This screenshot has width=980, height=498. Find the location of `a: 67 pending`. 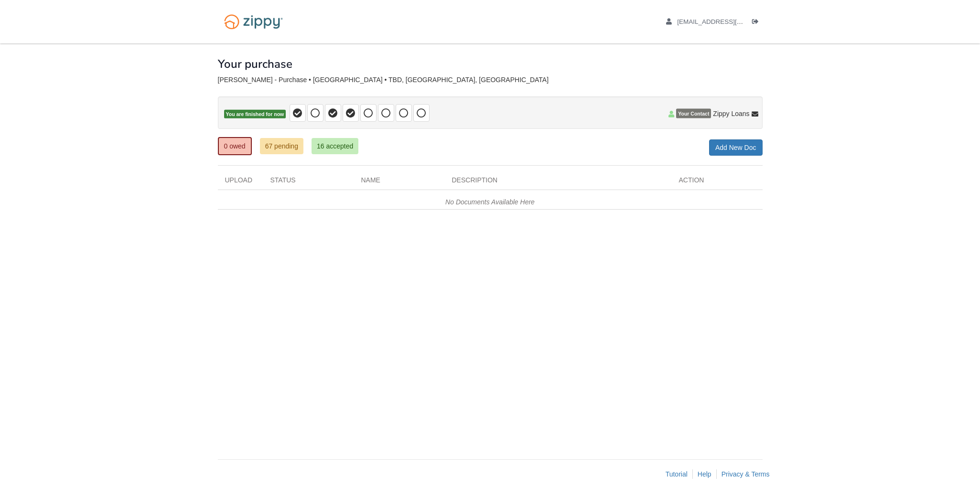

a: 67 pending is located at coordinates (281, 146).